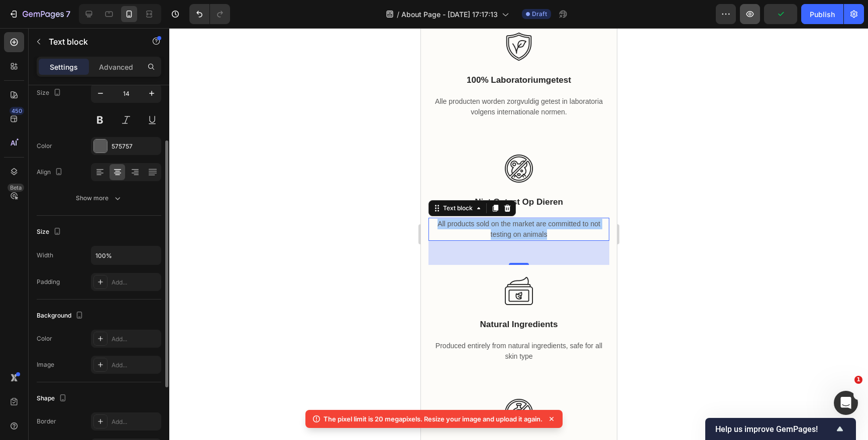 Image resolution: width=868 pixels, height=440 pixels. What do you see at coordinates (433, 419) in the screenshot?
I see `p: The pixel limit is 20 megapixels. Resize your image and upload it again.` at bounding box center [433, 419].